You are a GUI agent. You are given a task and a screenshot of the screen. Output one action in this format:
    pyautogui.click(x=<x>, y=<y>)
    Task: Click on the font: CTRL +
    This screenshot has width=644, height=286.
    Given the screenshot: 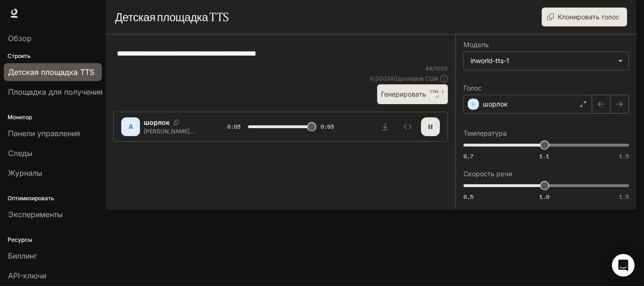 What is the action you would take?
    pyautogui.click(x=437, y=91)
    